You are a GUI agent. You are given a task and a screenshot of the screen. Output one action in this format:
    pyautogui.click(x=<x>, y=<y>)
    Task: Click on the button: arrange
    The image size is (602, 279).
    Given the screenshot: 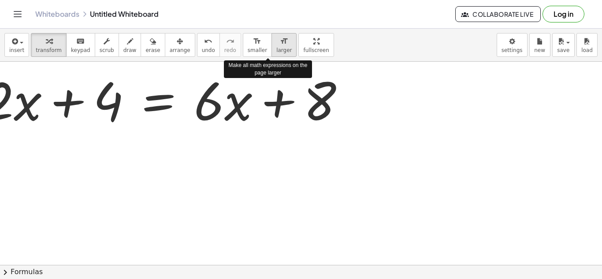 What is the action you would take?
    pyautogui.click(x=180, y=45)
    